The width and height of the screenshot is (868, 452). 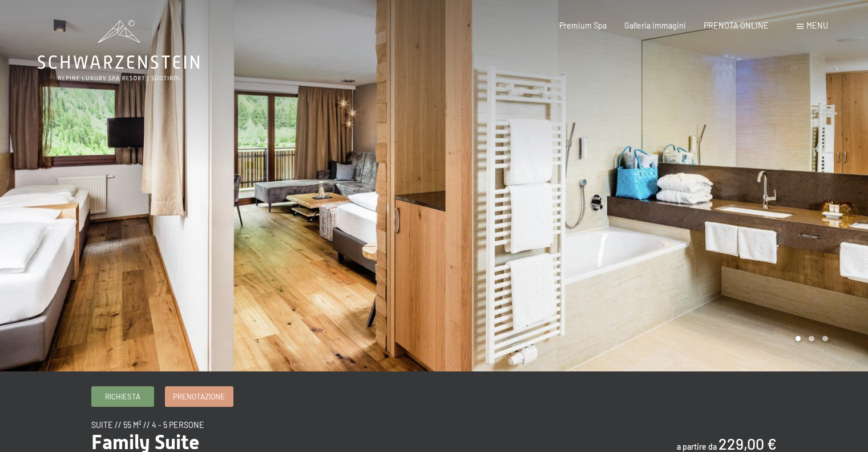 I want to click on span: Prenotazione, so click(x=198, y=397).